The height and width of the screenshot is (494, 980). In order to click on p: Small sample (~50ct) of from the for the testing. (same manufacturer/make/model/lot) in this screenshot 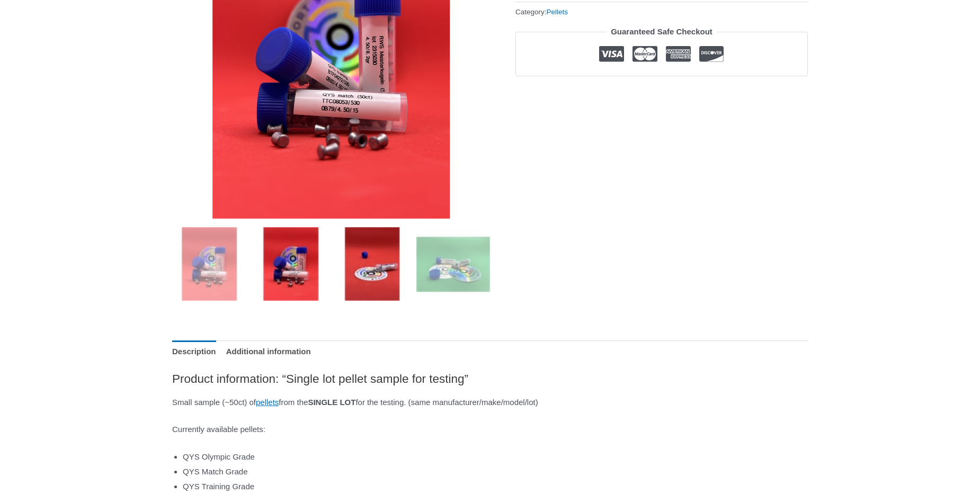, I will do `click(490, 402)`.